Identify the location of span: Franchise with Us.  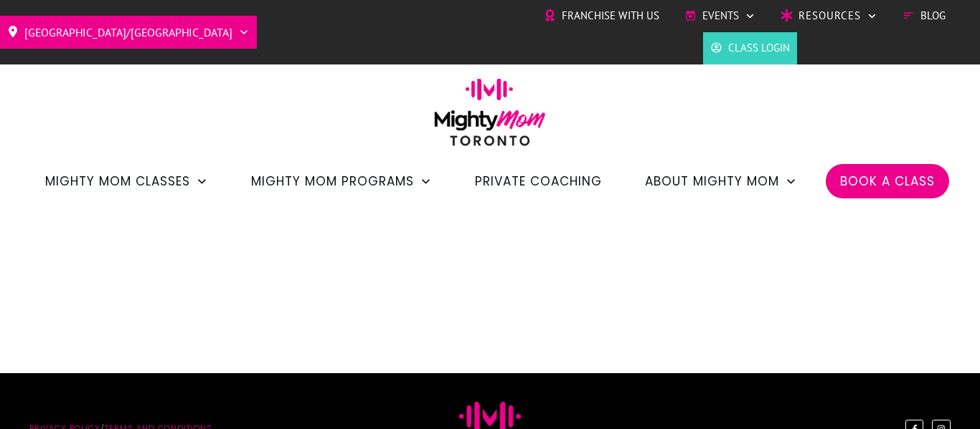
(610, 16).